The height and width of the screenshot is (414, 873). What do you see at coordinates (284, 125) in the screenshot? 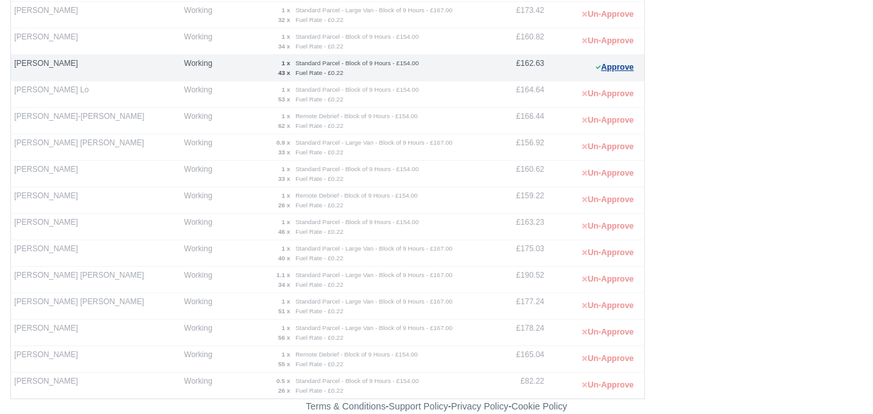
I see `strong: 62 x` at bounding box center [284, 125].